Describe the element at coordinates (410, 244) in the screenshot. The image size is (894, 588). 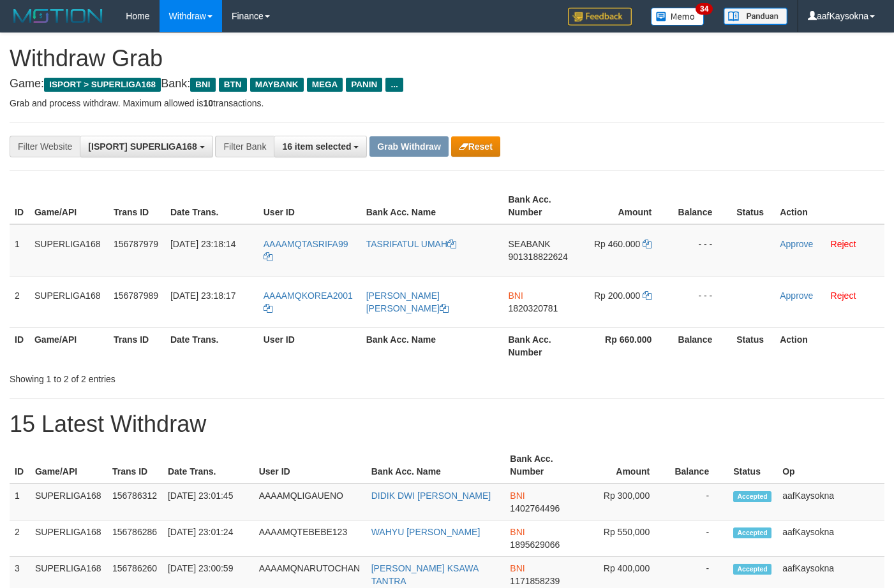
I see `a: TASRIFATUL UMAH` at that location.